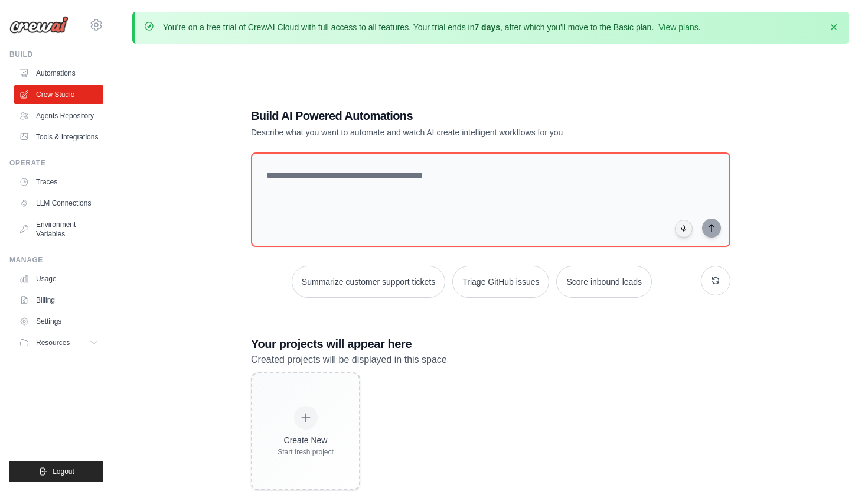  Describe the element at coordinates (491, 344) in the screenshot. I see `h3: Your projects will appear here` at that location.